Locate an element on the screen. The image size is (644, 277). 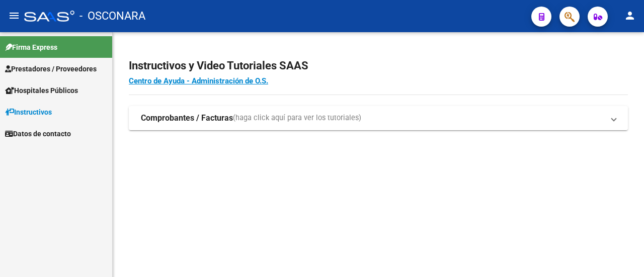
span: Firma Express is located at coordinates (31, 47).